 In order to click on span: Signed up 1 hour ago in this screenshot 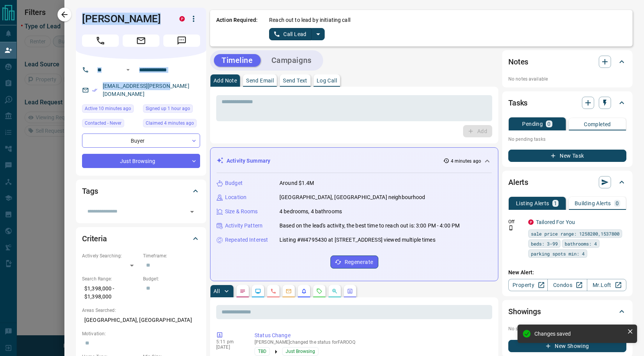, I will do `click(168, 109)`.